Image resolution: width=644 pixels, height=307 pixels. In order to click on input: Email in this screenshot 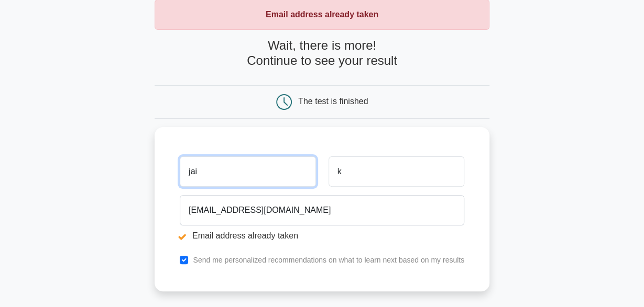, I will do `click(322, 210)`.